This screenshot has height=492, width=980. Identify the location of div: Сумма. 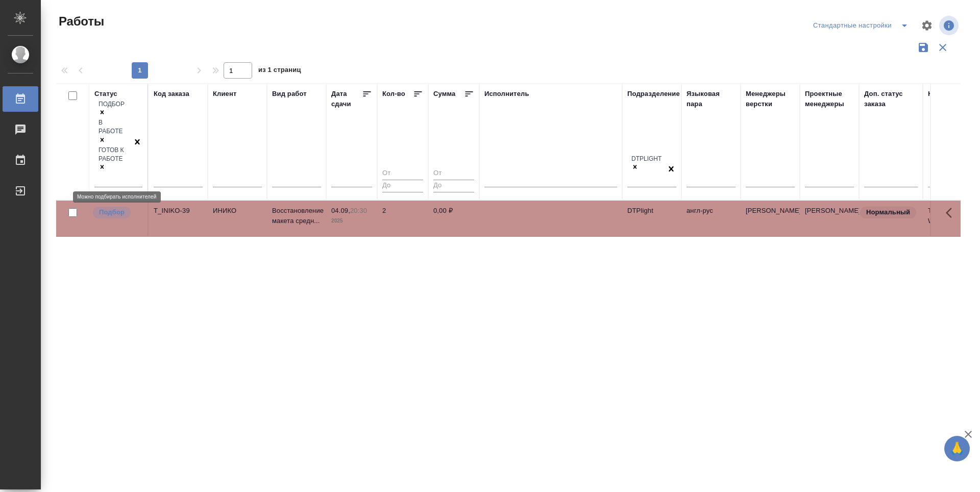
(444, 94).